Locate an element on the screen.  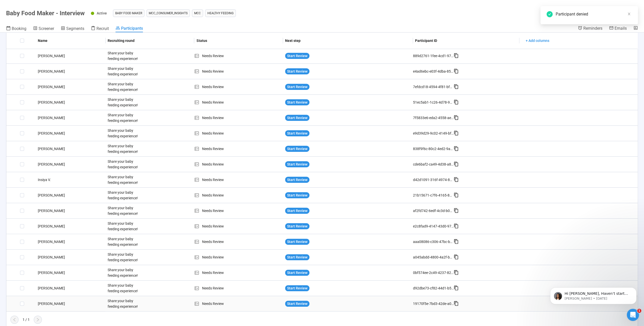
div: 0bf574ee-2c49-4237-8225-225f2fd66347 is located at coordinates (433, 272).